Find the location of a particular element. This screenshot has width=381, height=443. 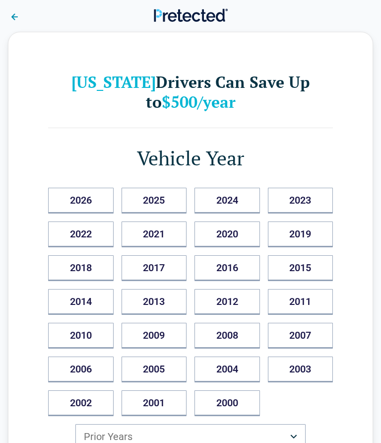

button: 2010 is located at coordinates (81, 336).